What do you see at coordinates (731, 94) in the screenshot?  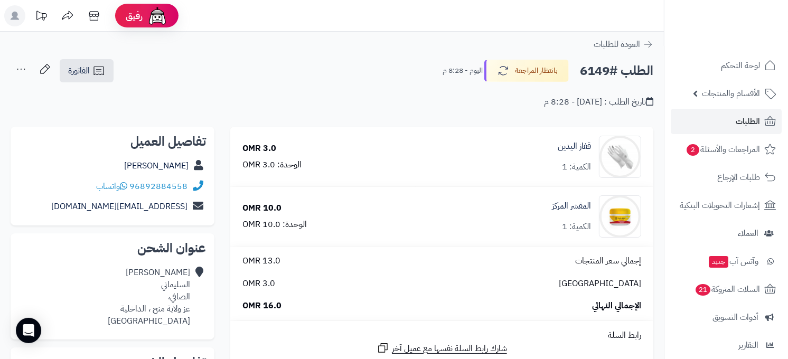 I see `span: الأقسام والمنتجات` at bounding box center [731, 94].